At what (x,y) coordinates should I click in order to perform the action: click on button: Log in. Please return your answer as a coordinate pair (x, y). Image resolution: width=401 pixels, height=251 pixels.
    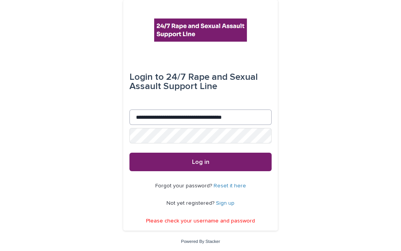
    Looking at the image, I should click on (200, 162).